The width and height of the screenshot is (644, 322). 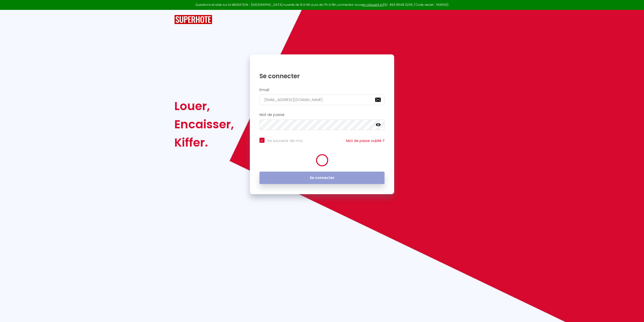 I want to click on h2: Mot de passe, so click(x=322, y=115).